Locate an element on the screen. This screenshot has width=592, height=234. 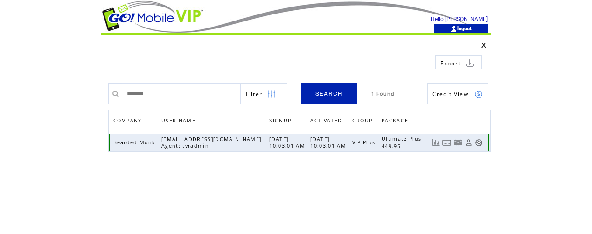
a: logout is located at coordinates (464, 28).